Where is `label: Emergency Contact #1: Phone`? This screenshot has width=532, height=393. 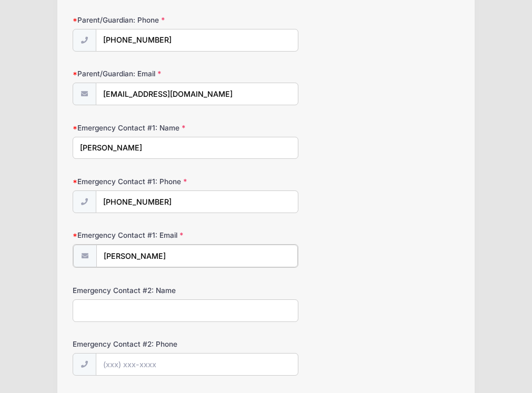 label: Emergency Contact #1: Phone is located at coordinates (137, 182).